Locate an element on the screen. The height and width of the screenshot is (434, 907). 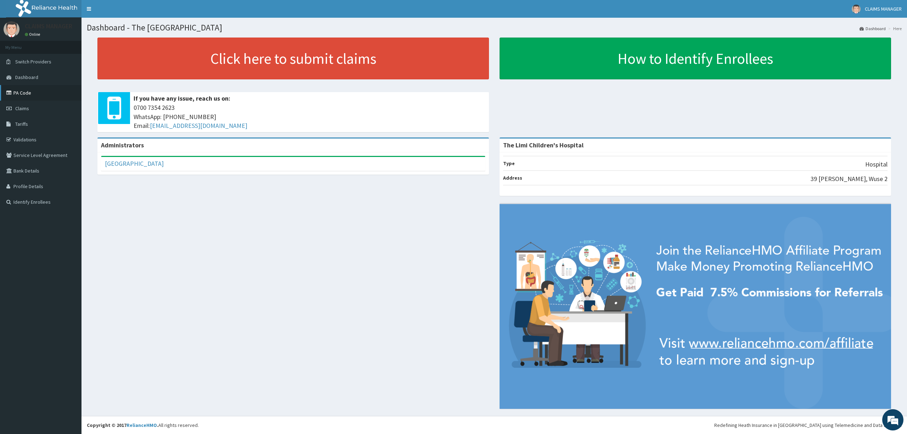
span: Tariffs is located at coordinates (22, 124).